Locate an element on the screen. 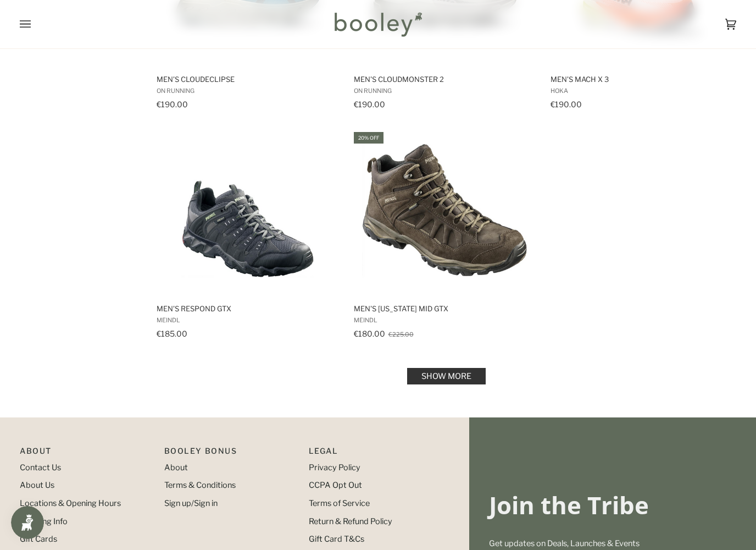  a: CCPA Opt Out is located at coordinates (335, 485).